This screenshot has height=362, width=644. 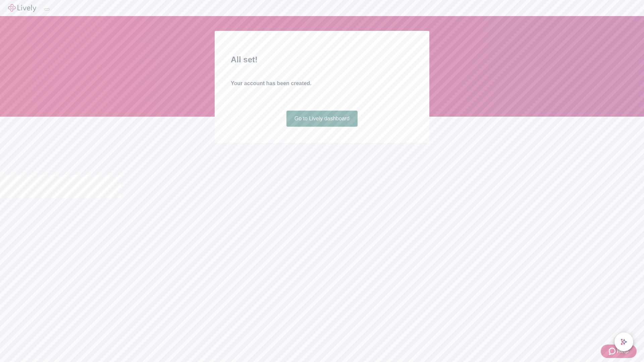 What do you see at coordinates (624, 342) in the screenshot?
I see `button: chat` at bounding box center [624, 342].